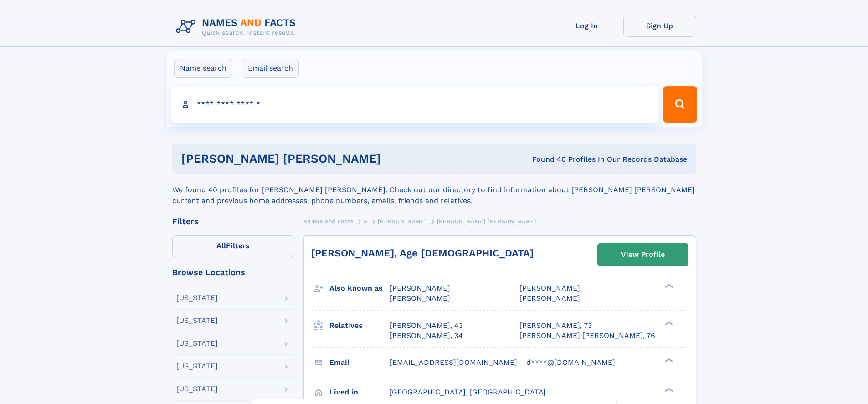 The image size is (868, 404). What do you see at coordinates (680, 105) in the screenshot?
I see `button: Search Button` at bounding box center [680, 105].